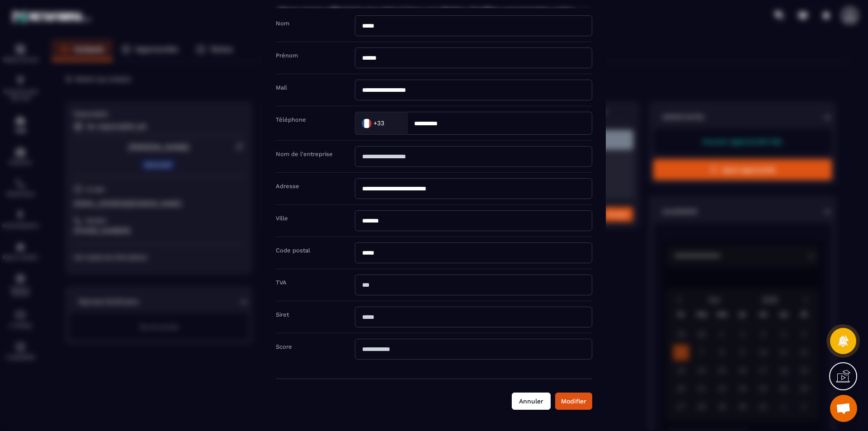 The height and width of the screenshot is (431, 868). What do you see at coordinates (282, 314) in the screenshot?
I see `label: Siret` at bounding box center [282, 314].